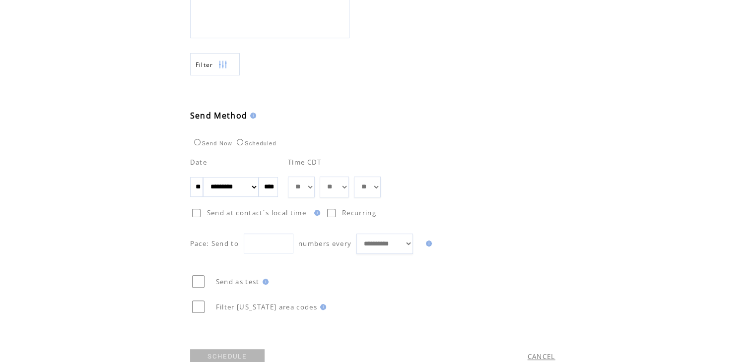 The width and height of the screenshot is (755, 362). What do you see at coordinates (198, 162) in the screenshot?
I see `span: Date` at bounding box center [198, 162].